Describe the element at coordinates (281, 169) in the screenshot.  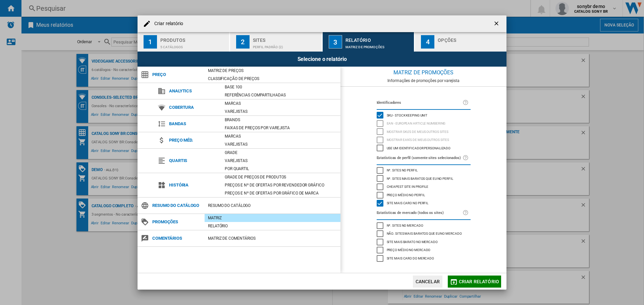
I see `div: Por quartil` at that location.